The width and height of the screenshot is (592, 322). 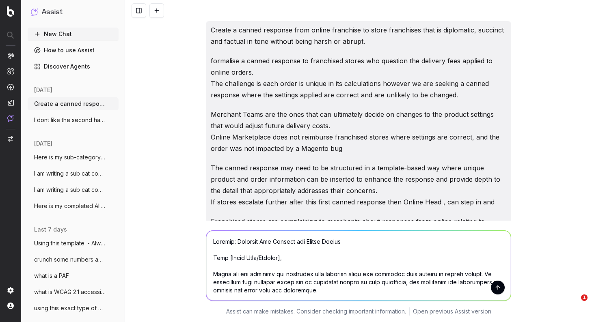 What do you see at coordinates (73, 104) in the screenshot?
I see `button: Create a canned response from online fra` at bounding box center [73, 104].